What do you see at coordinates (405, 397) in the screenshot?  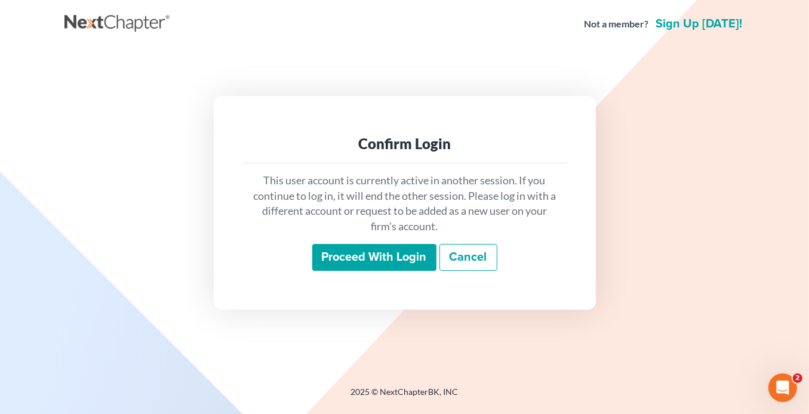 I see `div: 2025 © NextChapterBK, INC` at bounding box center [405, 397].